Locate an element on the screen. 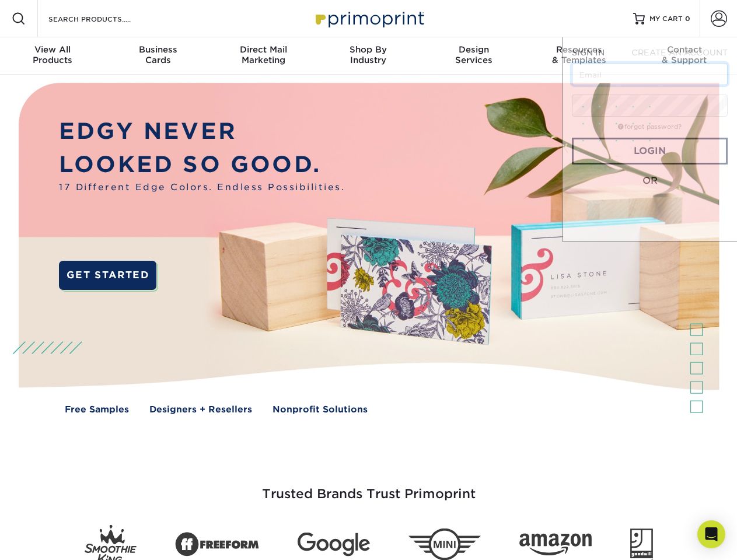 The height and width of the screenshot is (560, 737). img: Primoprint is located at coordinates (369, 18).